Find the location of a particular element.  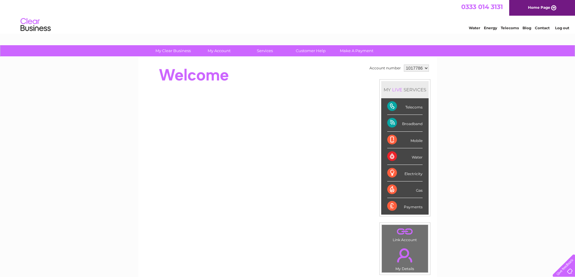

div: Mobile is located at coordinates (404, 140).